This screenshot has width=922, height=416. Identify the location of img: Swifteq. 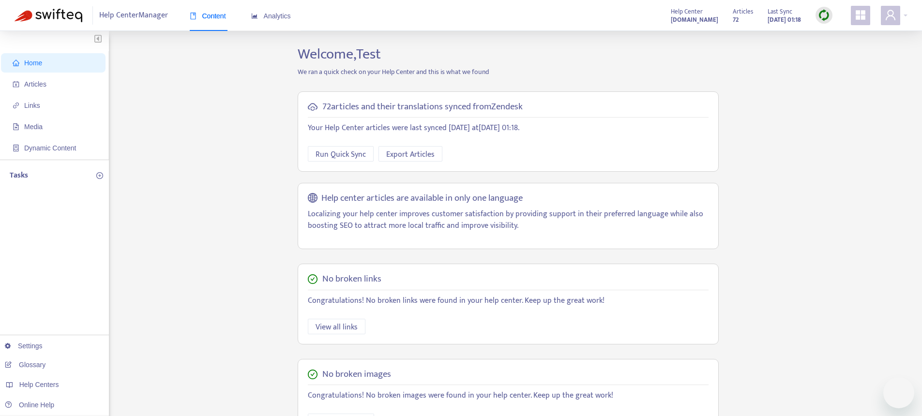
(48, 15).